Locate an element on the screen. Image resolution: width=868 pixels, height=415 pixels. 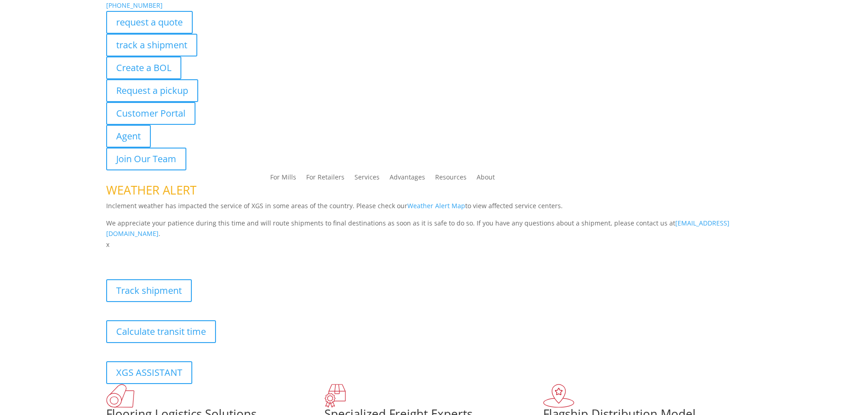
img: xgs-icon-flagship-distribution-model-red is located at coordinates (559, 396).